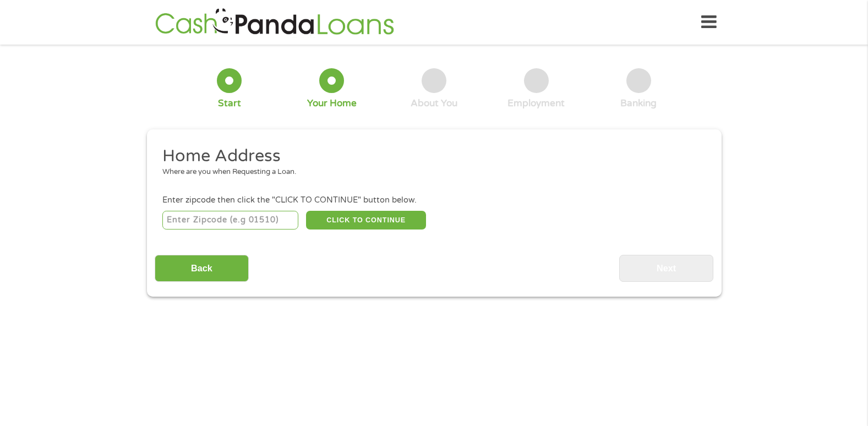 This screenshot has width=868, height=426. I want to click on button: CLICK TO CONTINUE, so click(366, 220).